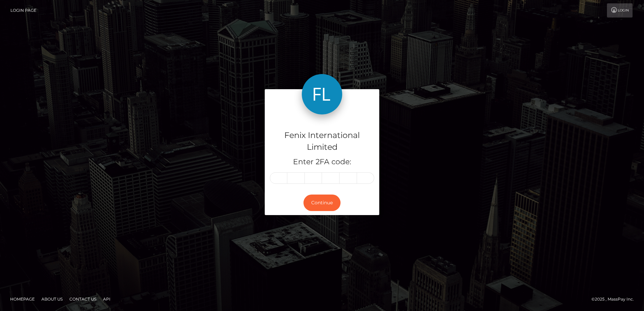 The height and width of the screenshot is (311, 644). Describe the element at coordinates (23, 10) in the screenshot. I see `a: Login Page` at that location.